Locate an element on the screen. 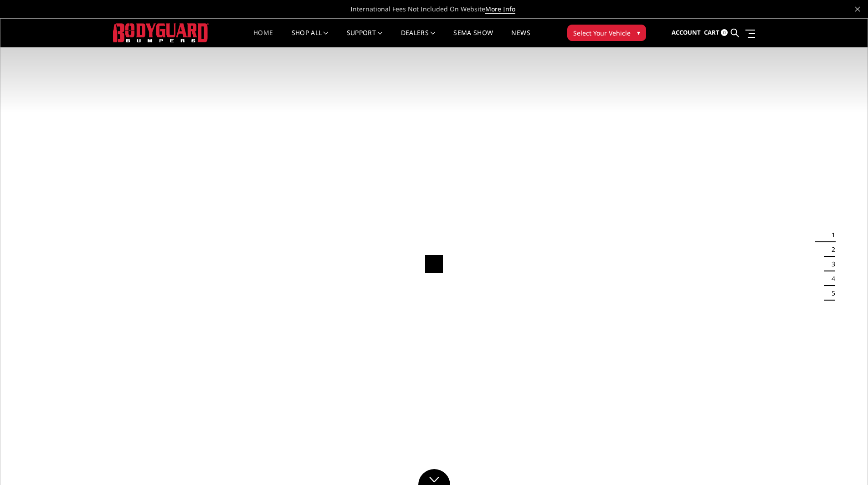  a: SEMA Show is located at coordinates (473, 38).